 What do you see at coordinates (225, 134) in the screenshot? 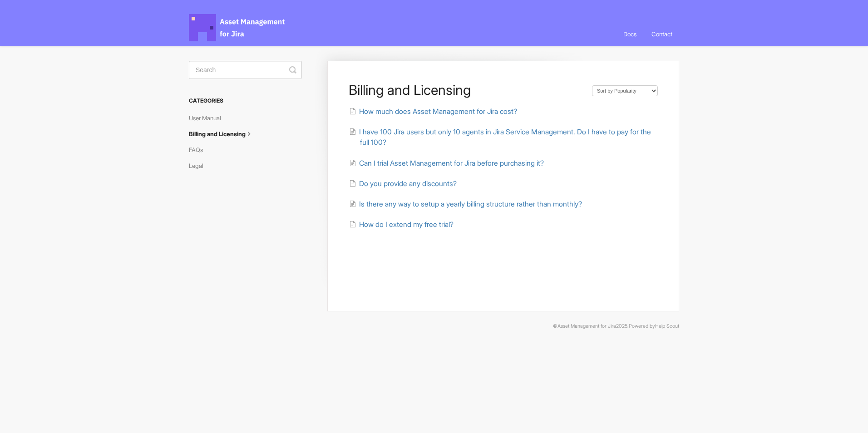
I see `a: Billing and Licensing` at bounding box center [225, 134].